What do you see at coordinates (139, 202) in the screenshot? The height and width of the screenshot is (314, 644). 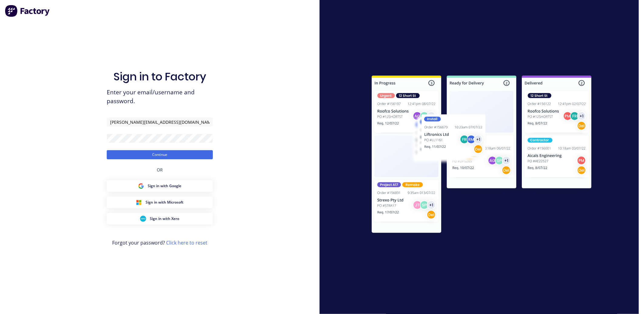 I see `img: Microsoft Sign in` at bounding box center [139, 202].